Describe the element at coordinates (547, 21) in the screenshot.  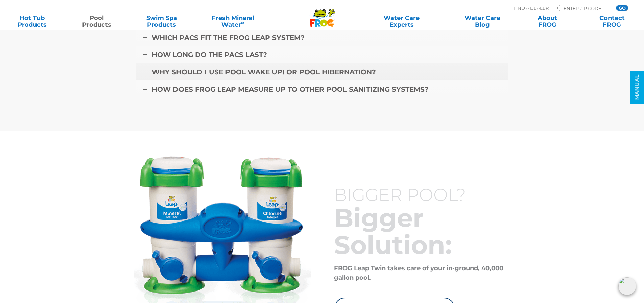
I see `a: AboutFROG` at that location.